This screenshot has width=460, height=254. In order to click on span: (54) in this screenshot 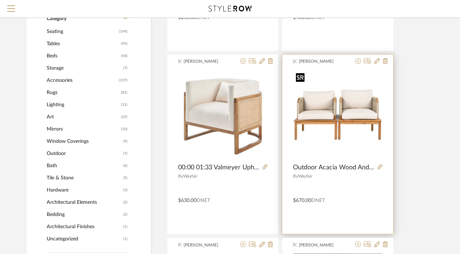, I will do `click(124, 56)`.